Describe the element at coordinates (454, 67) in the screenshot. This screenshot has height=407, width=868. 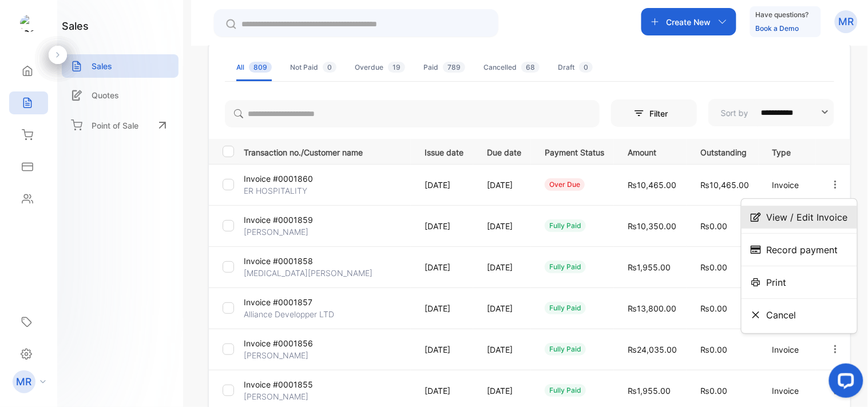
I see `span: 789` at that location.